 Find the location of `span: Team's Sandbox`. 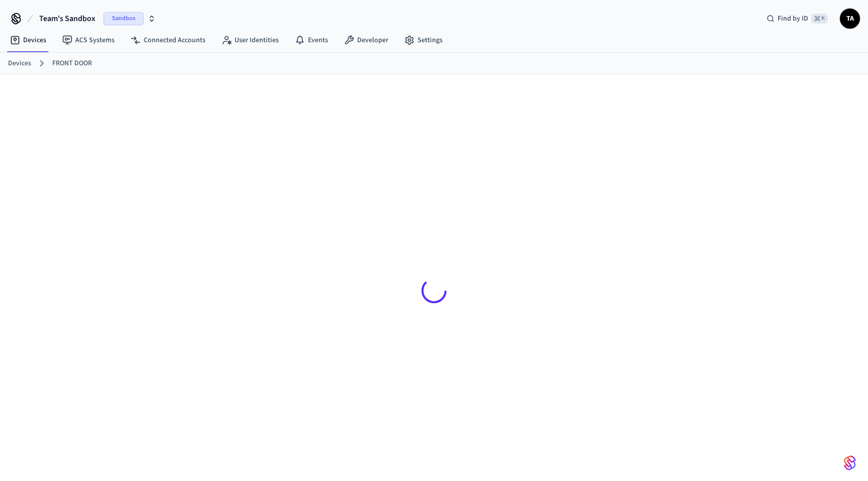

span: Team's Sandbox is located at coordinates (67, 19).